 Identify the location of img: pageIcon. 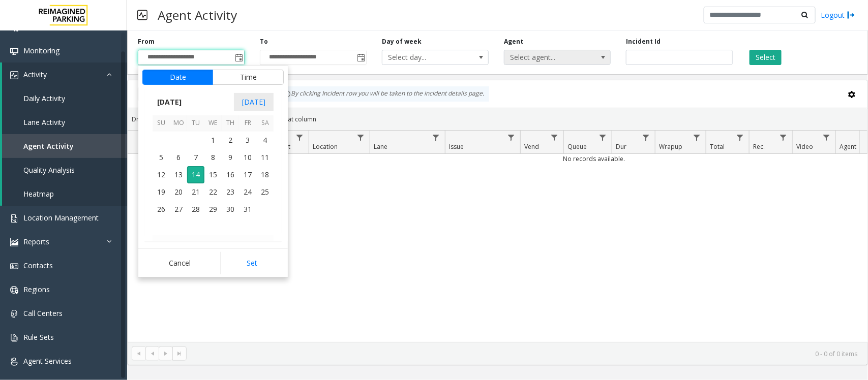
(142, 15).